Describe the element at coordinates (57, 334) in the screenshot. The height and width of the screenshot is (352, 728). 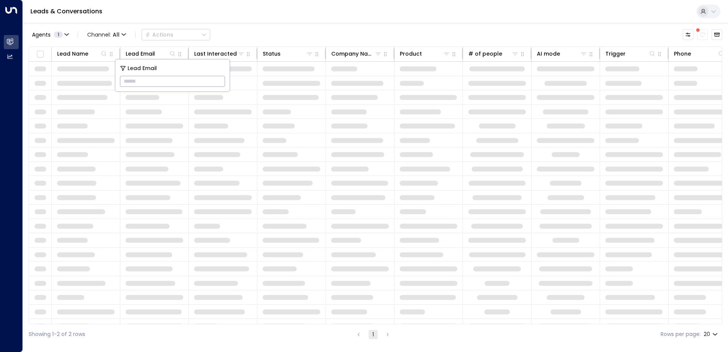
I see `div: Showing 1-2 of 2 rows` at that location.